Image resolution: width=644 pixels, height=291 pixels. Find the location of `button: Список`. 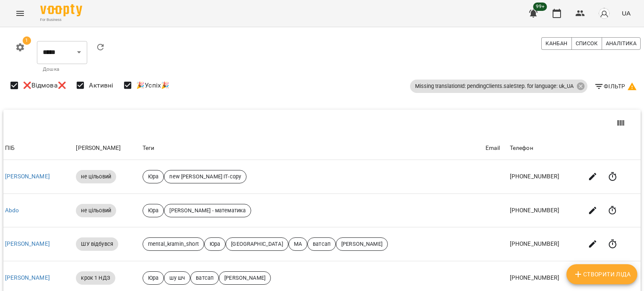

button: Список is located at coordinates (586, 43).